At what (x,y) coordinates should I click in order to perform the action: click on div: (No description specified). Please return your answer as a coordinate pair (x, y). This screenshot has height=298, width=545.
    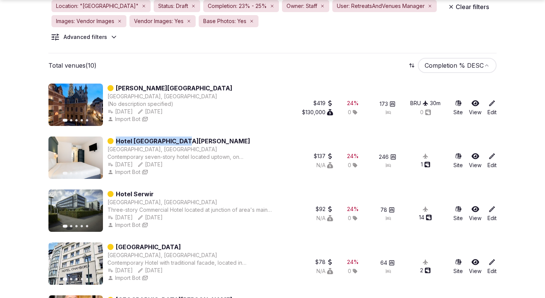
    Looking at the image, I should click on (170, 104).